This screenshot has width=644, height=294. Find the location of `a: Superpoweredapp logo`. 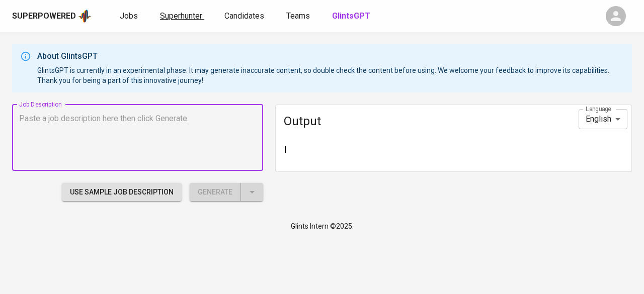

a: Superpoweredapp logo is located at coordinates (52, 16).